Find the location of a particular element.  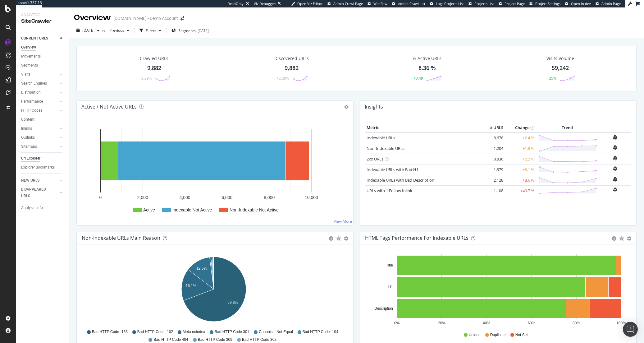

a: Inlinks is located at coordinates (39, 128).